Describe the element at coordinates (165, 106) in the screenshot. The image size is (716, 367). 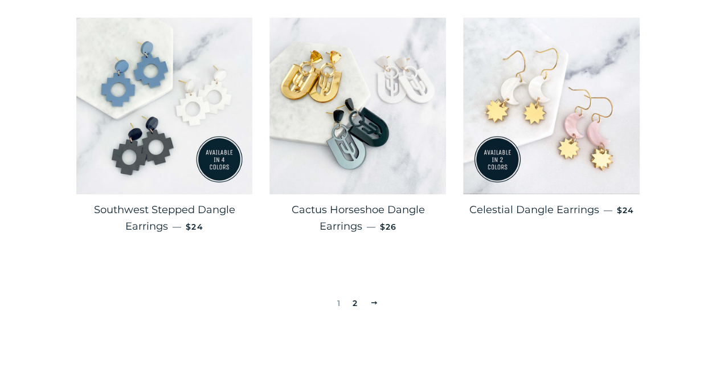
I see `a: Southwest Stepped Dangle Earrings` at that location.